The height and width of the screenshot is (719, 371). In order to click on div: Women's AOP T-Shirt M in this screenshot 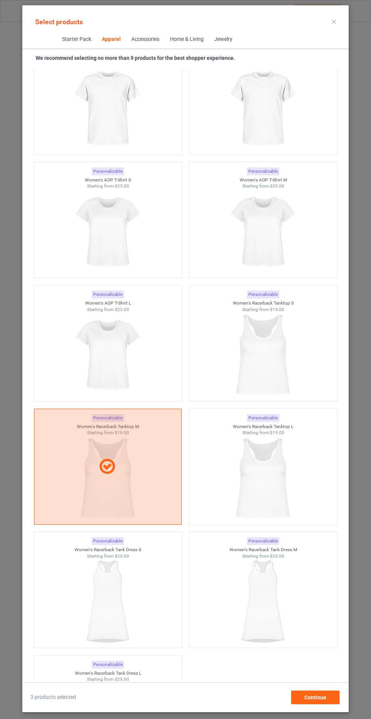, I will do `click(263, 180)`.